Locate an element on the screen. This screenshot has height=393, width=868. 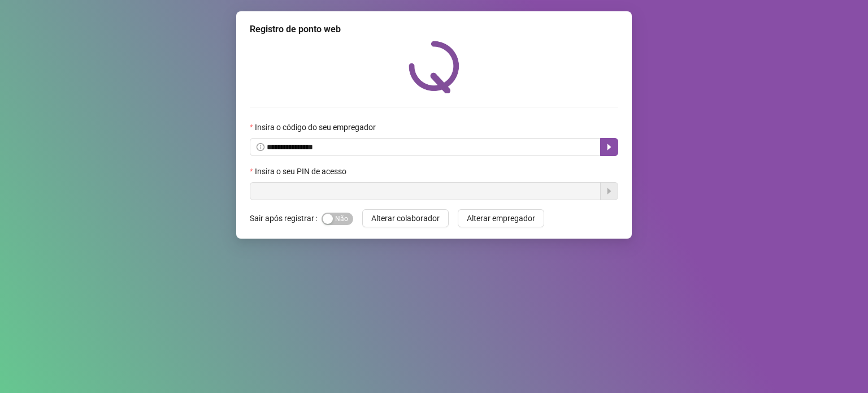
label: Sair após registrar is located at coordinates (285, 218).